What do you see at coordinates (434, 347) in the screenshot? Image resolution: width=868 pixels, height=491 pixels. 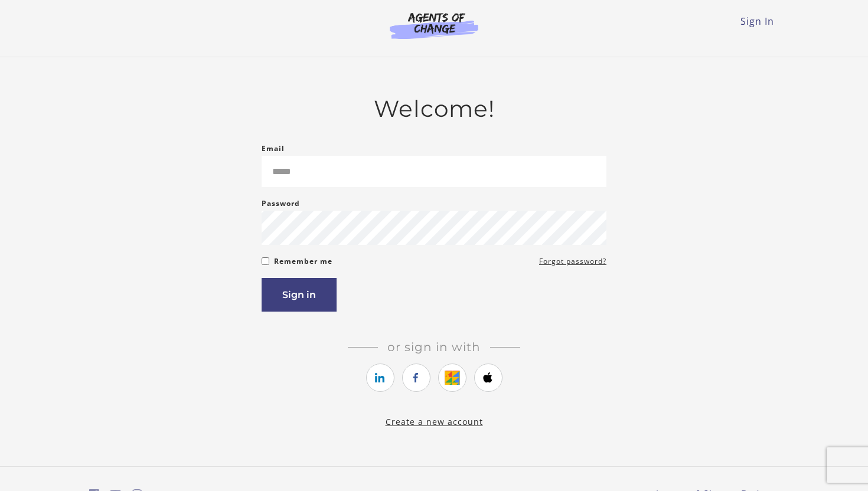 I see `span: Or sign in with` at bounding box center [434, 347].